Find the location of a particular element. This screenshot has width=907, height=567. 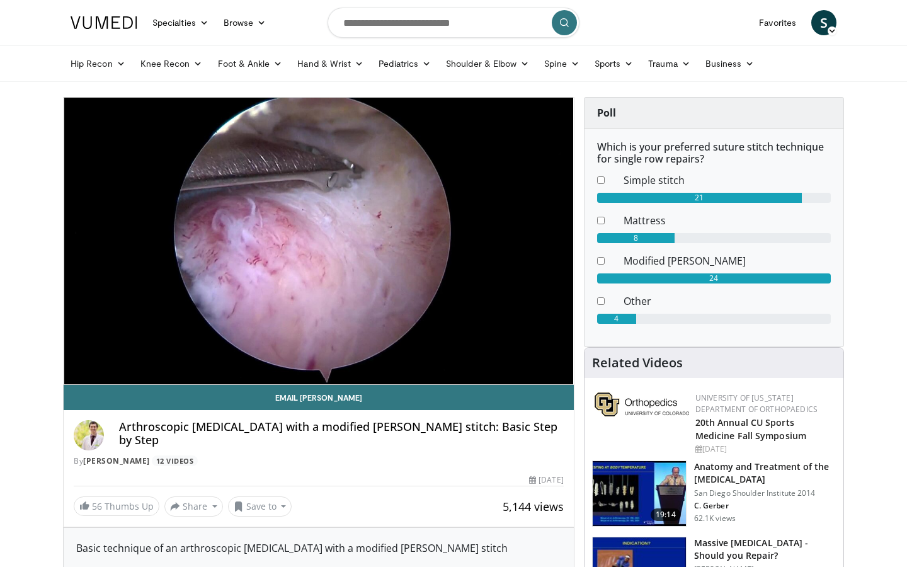

span: 19:14 is located at coordinates (666, 514).